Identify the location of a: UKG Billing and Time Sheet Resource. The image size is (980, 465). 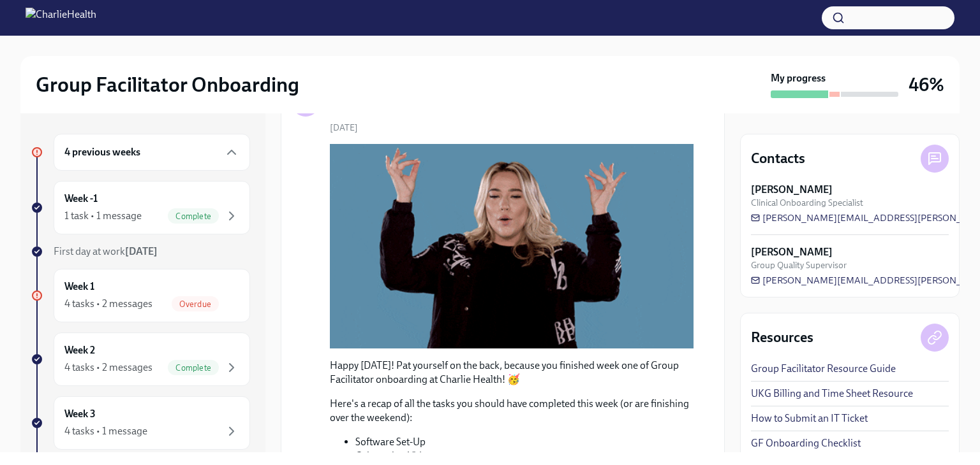
(832, 394).